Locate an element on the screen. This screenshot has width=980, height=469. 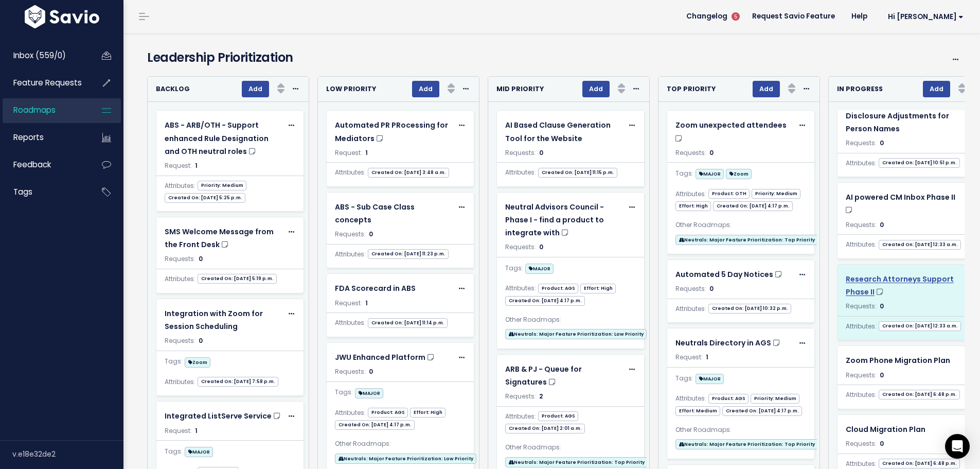
span: 2 is located at coordinates (541, 396).